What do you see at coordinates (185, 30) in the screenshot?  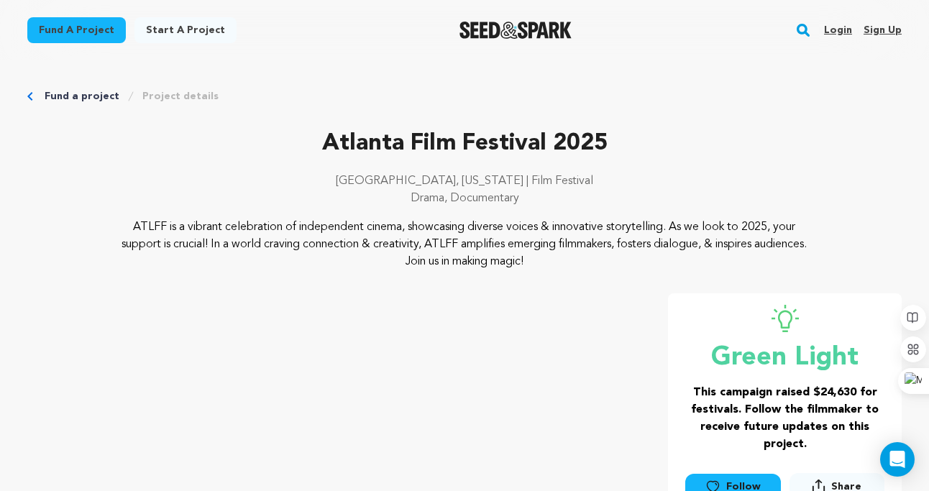 I see `a: Start a project` at bounding box center [185, 30].